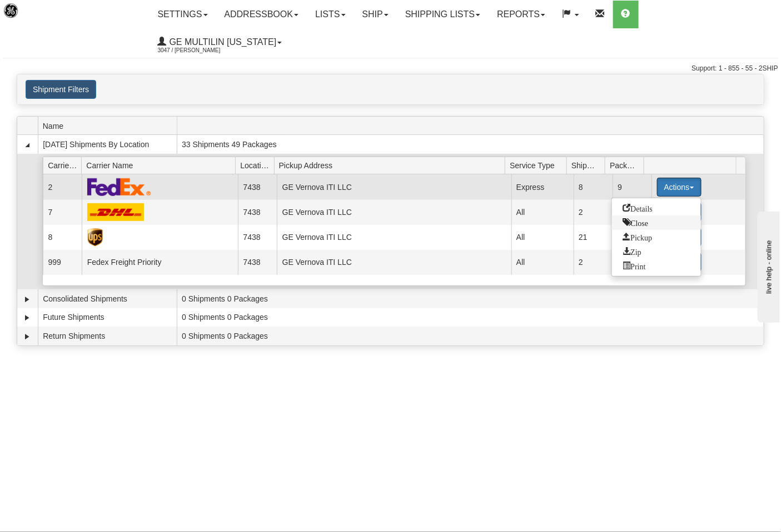  Describe the element at coordinates (656, 223) in the screenshot. I see `a: Close this group` at that location.